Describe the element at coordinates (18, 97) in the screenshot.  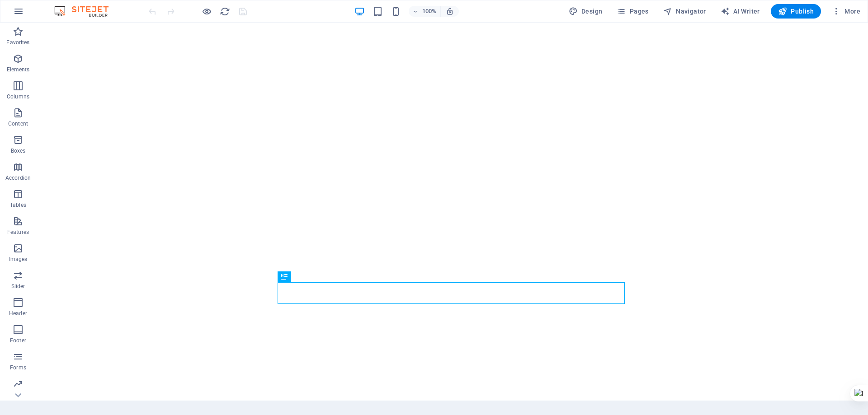
I see `p: Columns` at that location.